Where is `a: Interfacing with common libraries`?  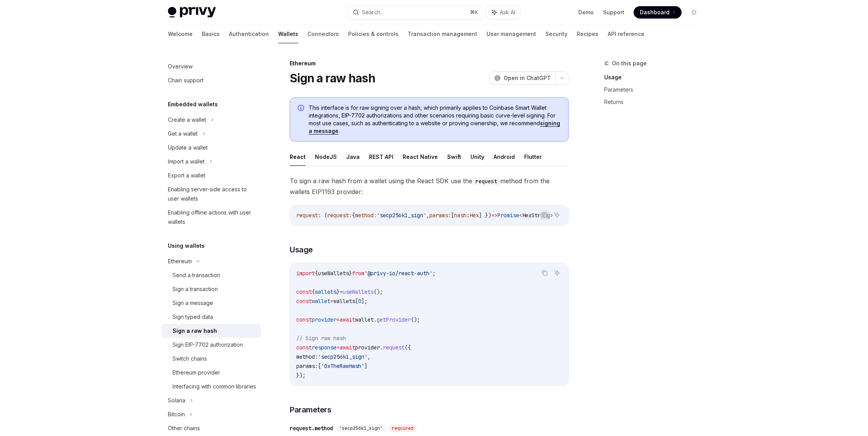
a: Interfacing with common libraries is located at coordinates (211, 386).